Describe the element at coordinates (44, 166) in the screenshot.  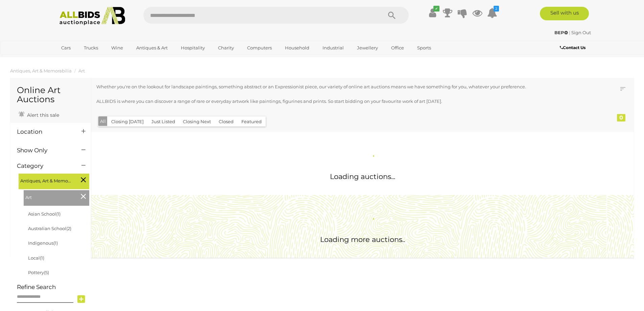
I see `h4: Category` at that location.